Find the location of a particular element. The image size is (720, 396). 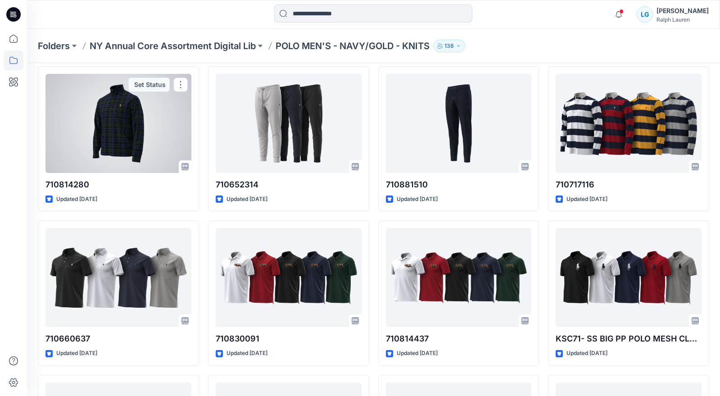

p: 138 is located at coordinates (449, 46).